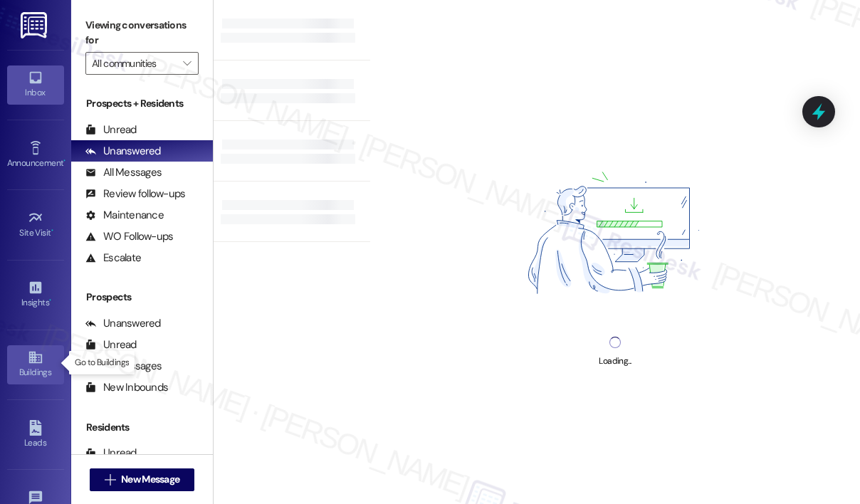 Image resolution: width=860 pixels, height=504 pixels. What do you see at coordinates (142, 103) in the screenshot?
I see `div: Prospects + Residents` at bounding box center [142, 103].